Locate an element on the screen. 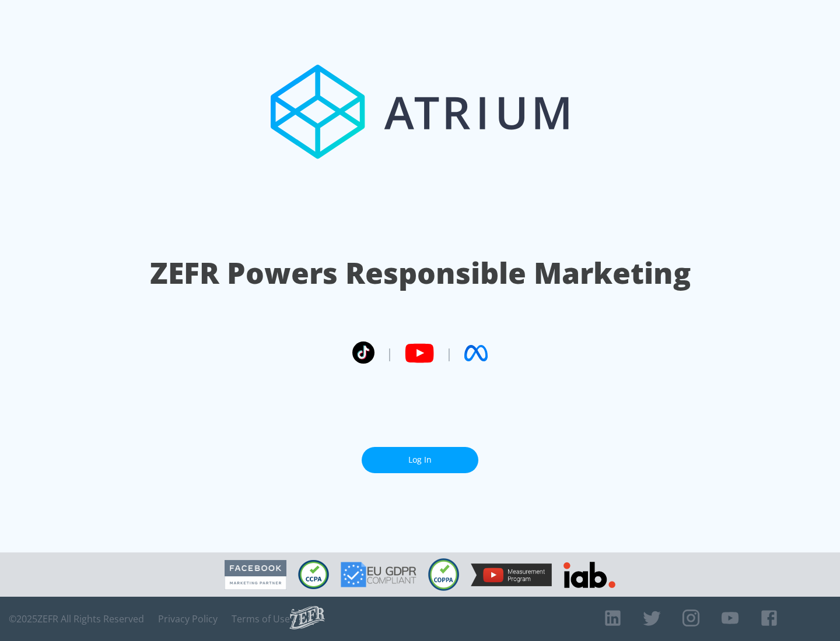 The height and width of the screenshot is (641, 840). a: Privacy Policy is located at coordinates (188, 619).